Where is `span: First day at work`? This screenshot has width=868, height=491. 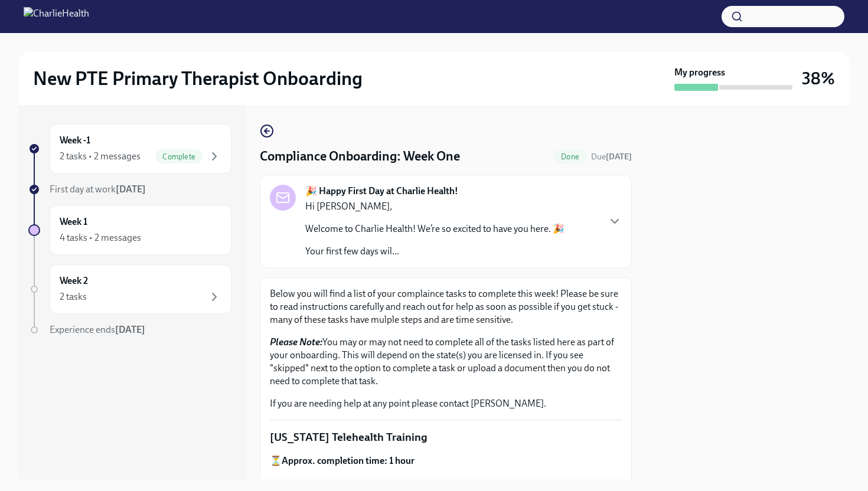 span: First day at work is located at coordinates (98, 189).